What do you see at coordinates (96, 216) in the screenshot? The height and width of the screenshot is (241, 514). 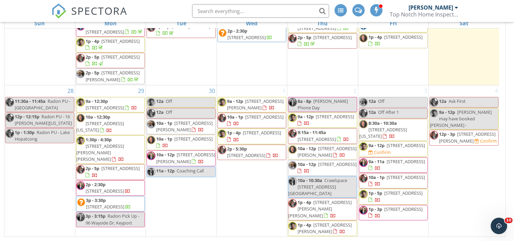 I see `span: 3p - 3:15p` at bounding box center [96, 216].